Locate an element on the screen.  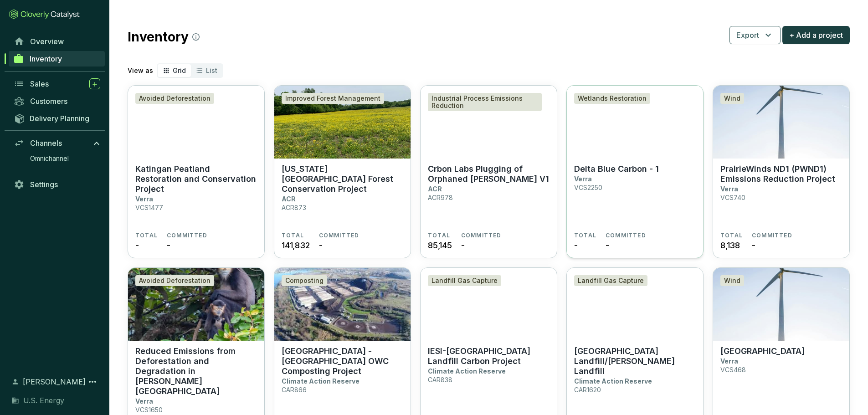
img: Reduced Emissions from Deforestation and Degradation in Keo Seima Wildlife Sanctuary is located at coordinates (196, 304).